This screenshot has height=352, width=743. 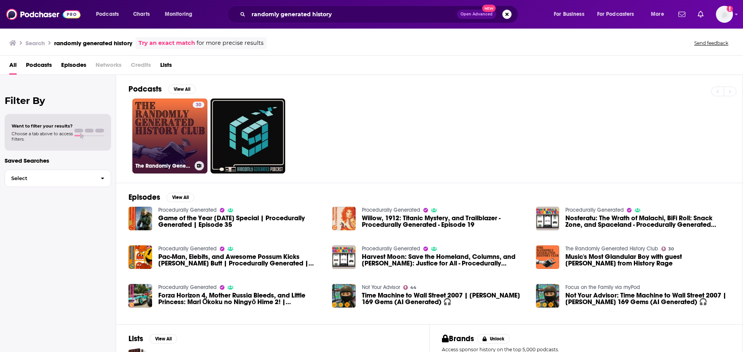 What do you see at coordinates (141, 14) in the screenshot?
I see `a: Charts` at bounding box center [141, 14].